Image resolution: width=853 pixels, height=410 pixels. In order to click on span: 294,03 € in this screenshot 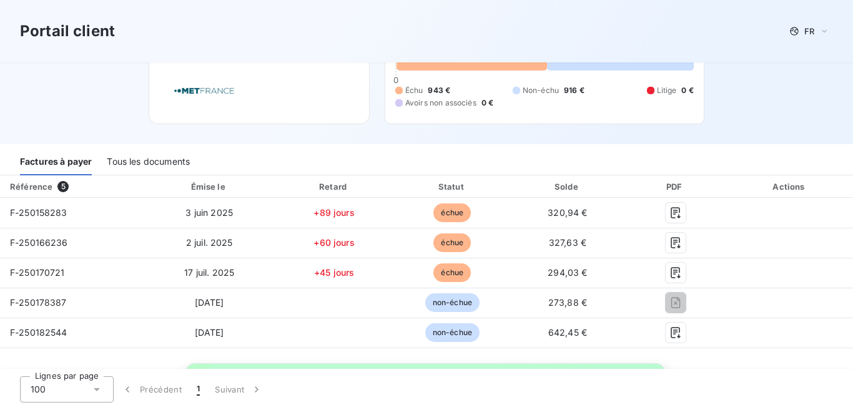, I will do `click(567, 272)`.